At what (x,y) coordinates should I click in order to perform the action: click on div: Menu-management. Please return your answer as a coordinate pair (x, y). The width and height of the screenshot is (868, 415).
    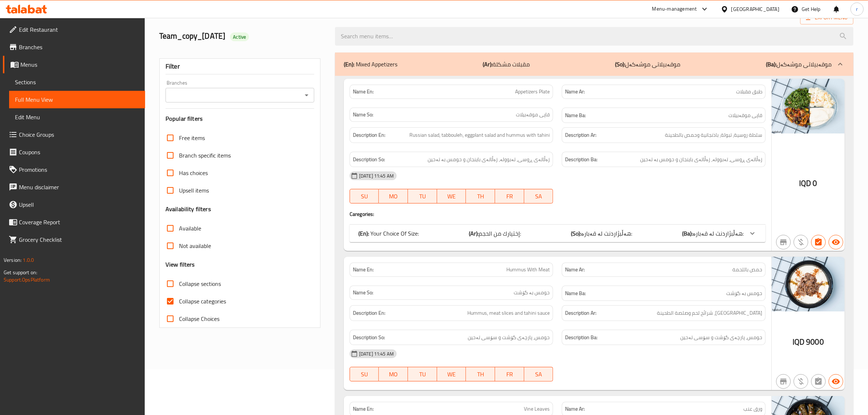
    Looking at the image, I should click on (674, 9).